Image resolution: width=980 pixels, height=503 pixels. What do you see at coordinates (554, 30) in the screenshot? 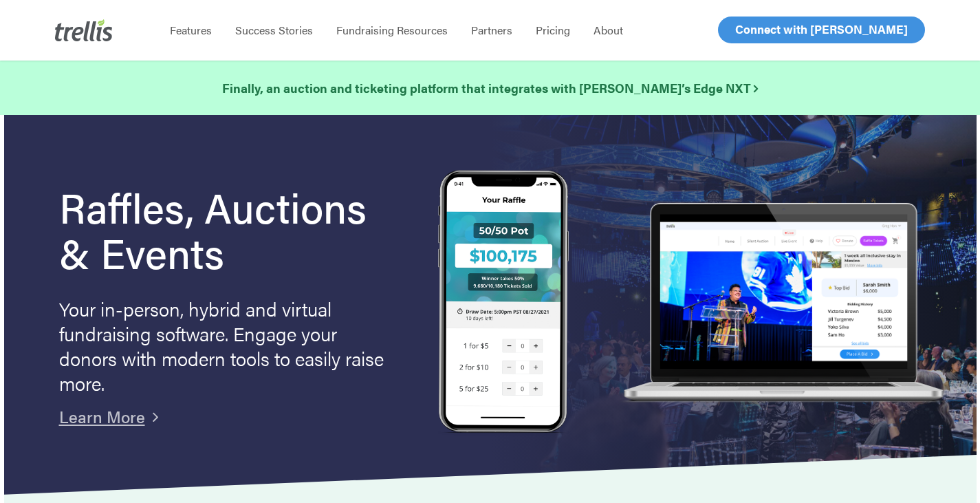
I see `a: Pricing` at bounding box center [554, 30].